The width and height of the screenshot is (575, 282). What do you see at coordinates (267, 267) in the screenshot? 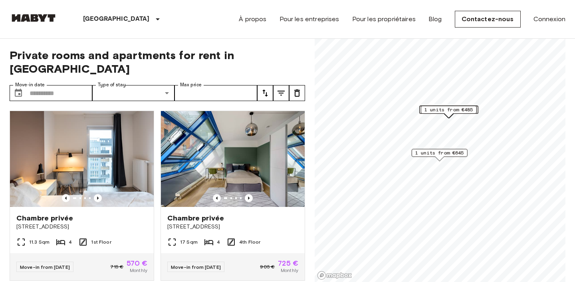
I see `span: 905 €` at bounding box center [267, 267].